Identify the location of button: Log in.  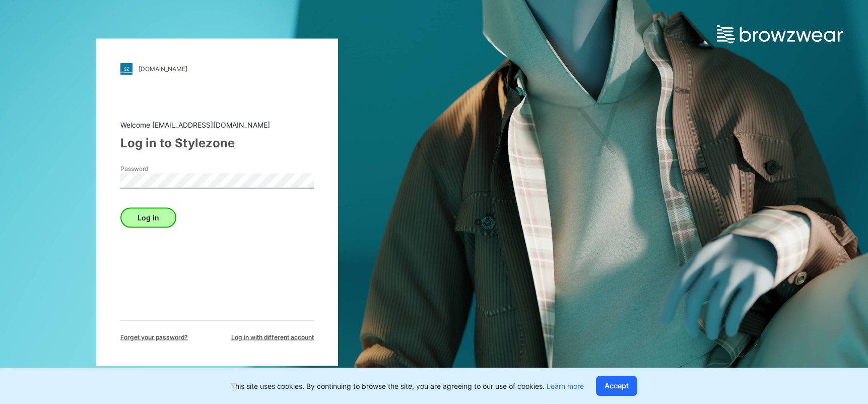
(148, 218).